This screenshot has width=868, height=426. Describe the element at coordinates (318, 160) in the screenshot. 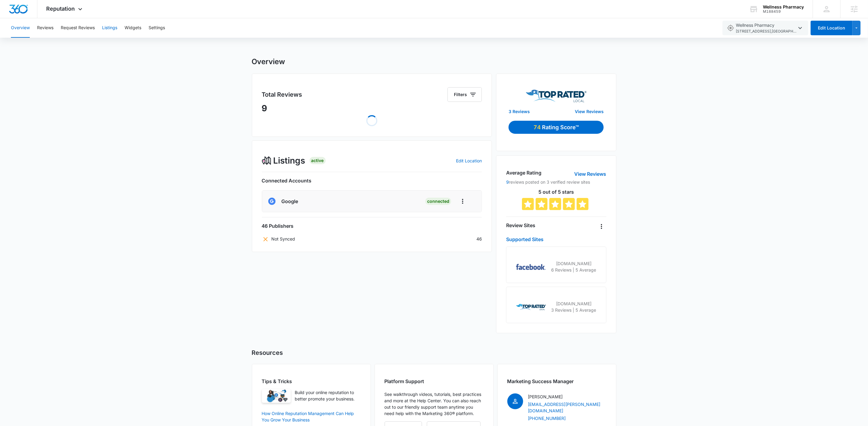

I see `div: Active` at that location.